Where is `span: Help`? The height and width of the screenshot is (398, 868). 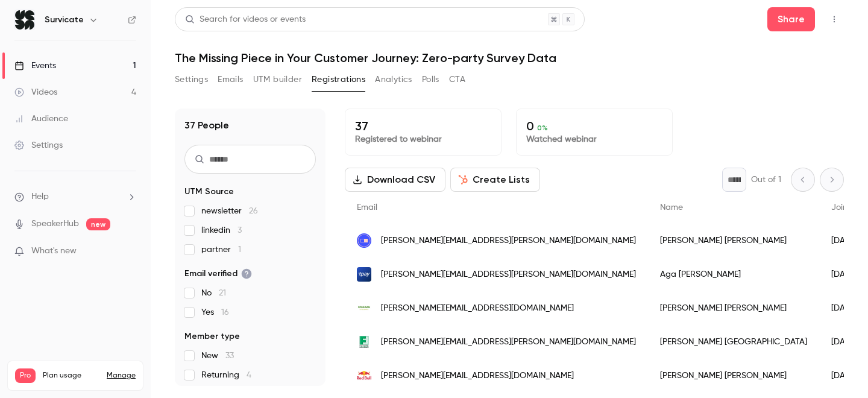 span: Help is located at coordinates (40, 197).